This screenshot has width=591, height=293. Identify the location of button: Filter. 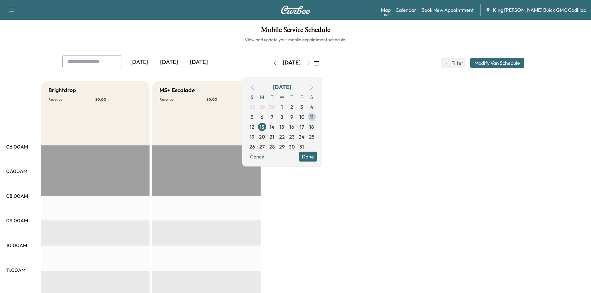
(453, 63).